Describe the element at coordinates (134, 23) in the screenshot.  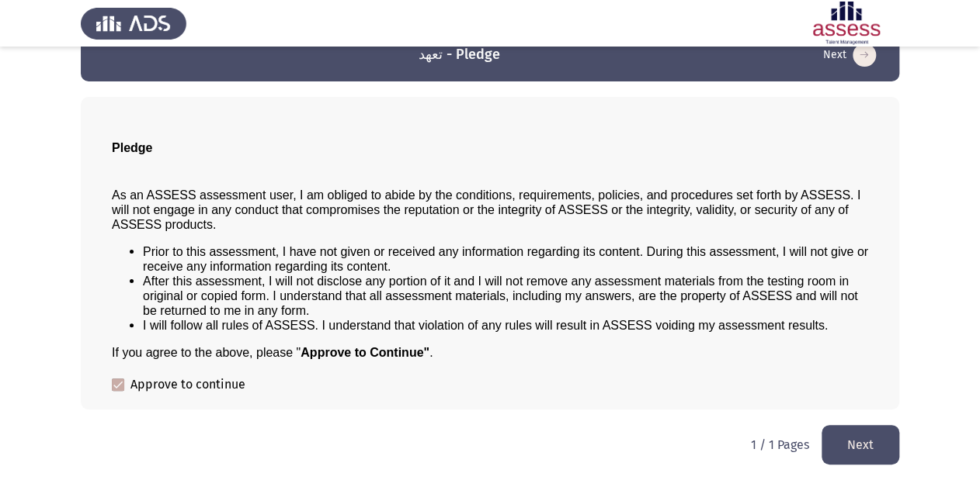
I see `img: Assess Talent Management logo` at that location.